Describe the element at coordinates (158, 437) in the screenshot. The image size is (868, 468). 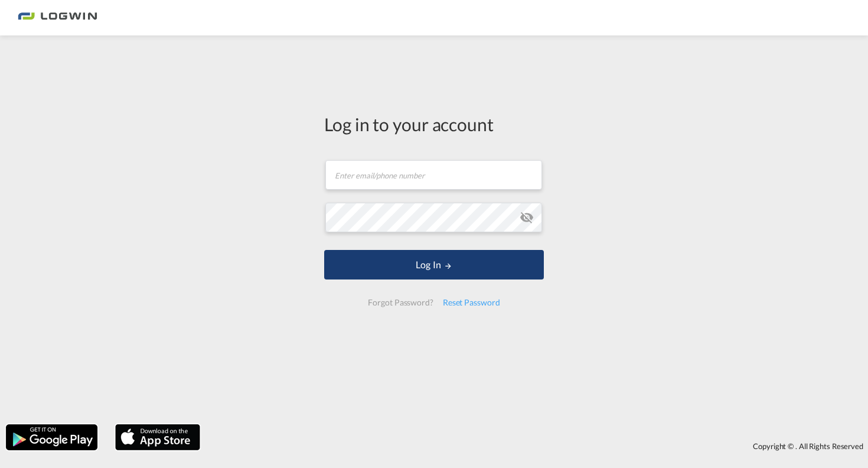
I see `img: apple.png` at that location.